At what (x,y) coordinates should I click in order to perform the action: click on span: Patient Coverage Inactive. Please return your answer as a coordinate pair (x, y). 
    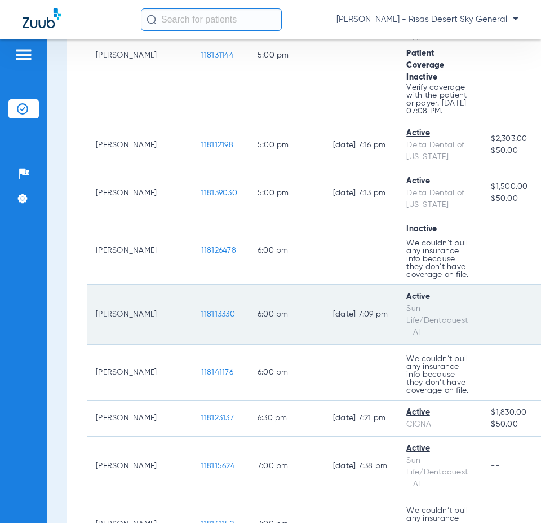
    Looking at the image, I should click on (425, 65).